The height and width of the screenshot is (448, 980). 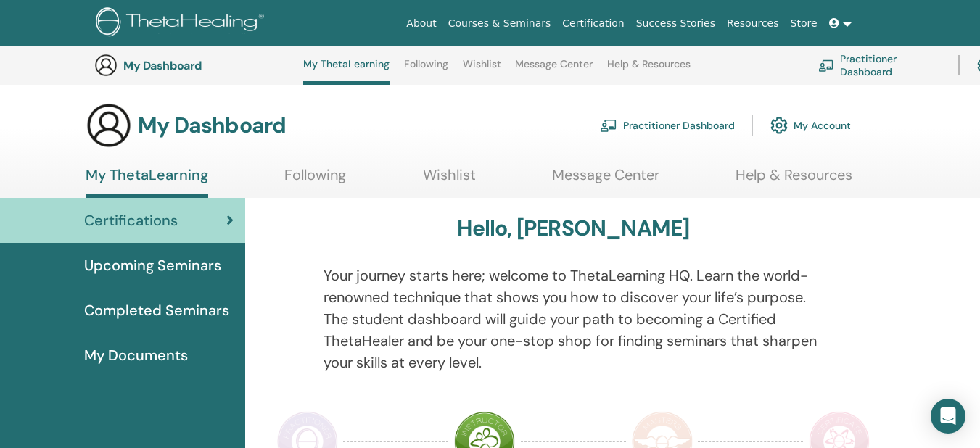 What do you see at coordinates (593, 24) in the screenshot?
I see `a: Certification` at bounding box center [593, 24].